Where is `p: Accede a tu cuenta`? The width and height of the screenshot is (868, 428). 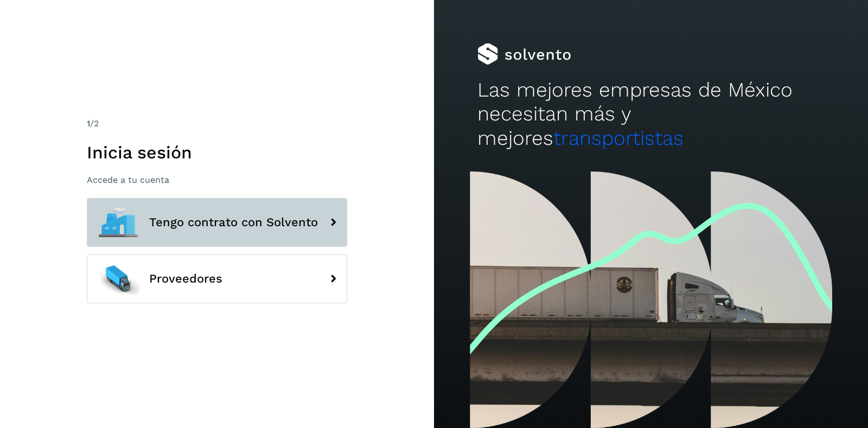
p: Accede a tu cuenta is located at coordinates (217, 180).